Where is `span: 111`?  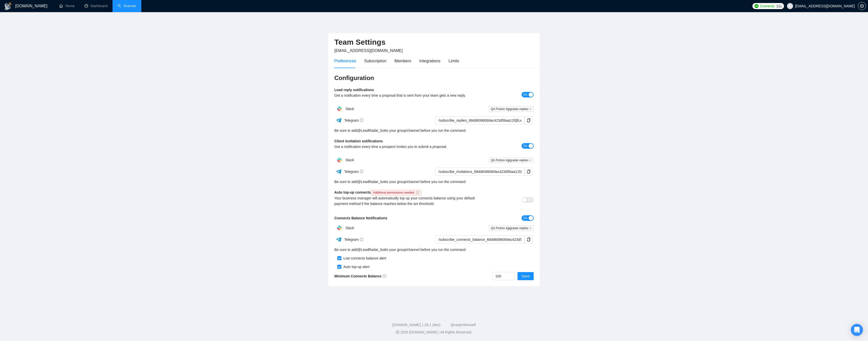
span: 111 is located at coordinates (779, 6).